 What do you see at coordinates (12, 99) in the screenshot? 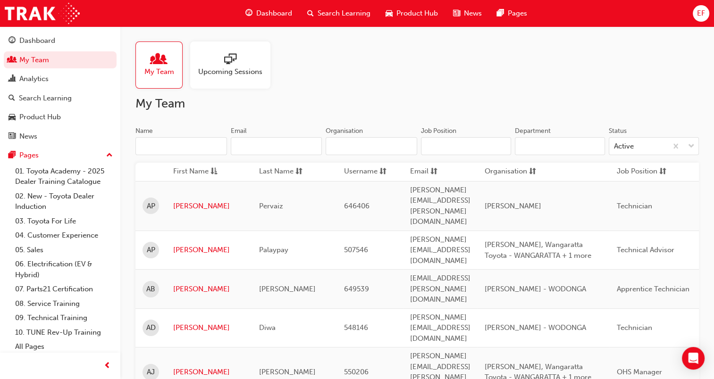
I see `span: search-icon` at bounding box center [12, 99].